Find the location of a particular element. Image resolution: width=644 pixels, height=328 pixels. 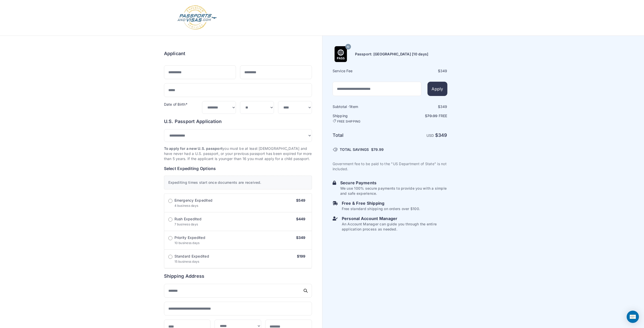

span: FREE SHIPPING is located at coordinates (349, 122).